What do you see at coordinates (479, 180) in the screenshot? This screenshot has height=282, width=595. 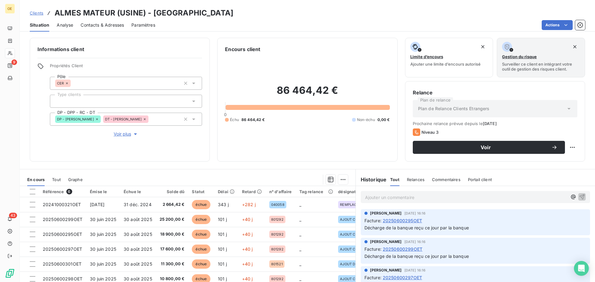 I see `span: Portail client` at bounding box center [479, 180].